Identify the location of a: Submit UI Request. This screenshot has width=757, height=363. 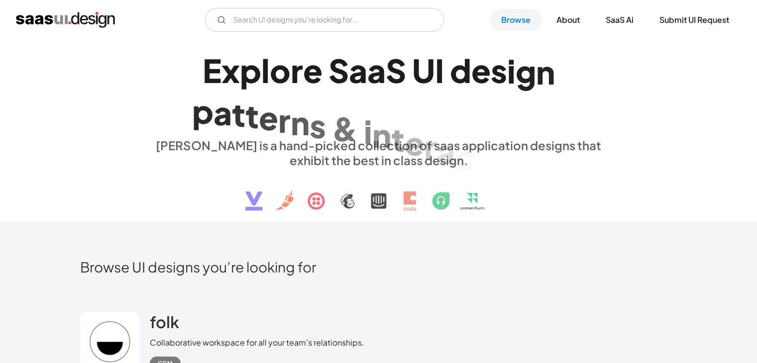
(694, 20).